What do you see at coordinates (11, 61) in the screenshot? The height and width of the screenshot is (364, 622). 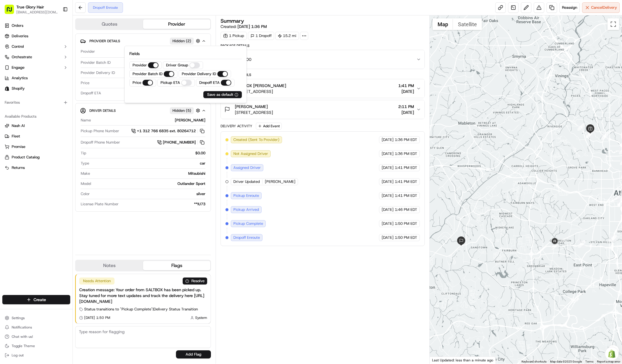 I see `img: 1736555255976-a54dd68f-1ca7-489b-9aae-adbdc363a1c4` at bounding box center [11, 61].